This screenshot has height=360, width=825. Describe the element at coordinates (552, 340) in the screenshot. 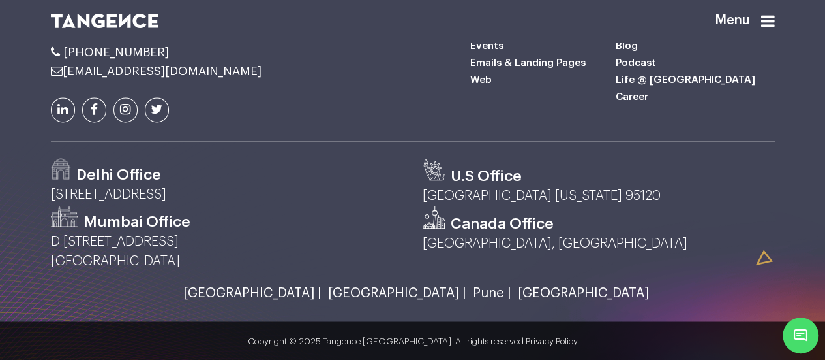

I see `a: Privacy Policy` at that location.